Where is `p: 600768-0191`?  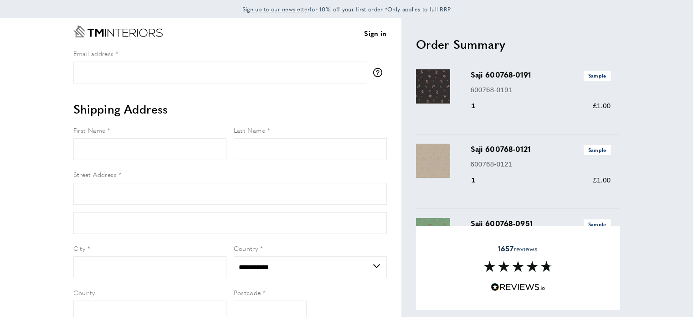
p: 600768-0191 is located at coordinates (541, 90).